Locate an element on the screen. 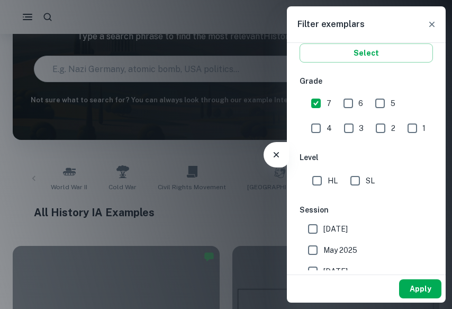 Image resolution: width=452 pixels, height=309 pixels. h6: Session is located at coordinates (366, 210).